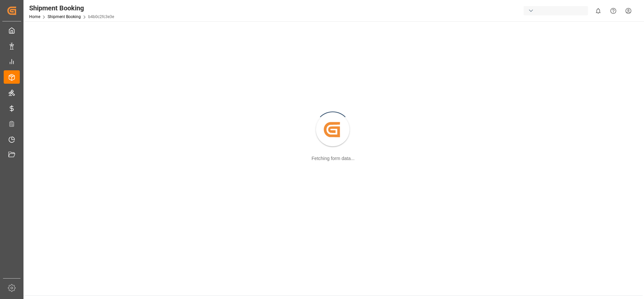 This screenshot has height=299, width=644. Describe the element at coordinates (64, 17) in the screenshot. I see `a: Shipment Booking` at that location.